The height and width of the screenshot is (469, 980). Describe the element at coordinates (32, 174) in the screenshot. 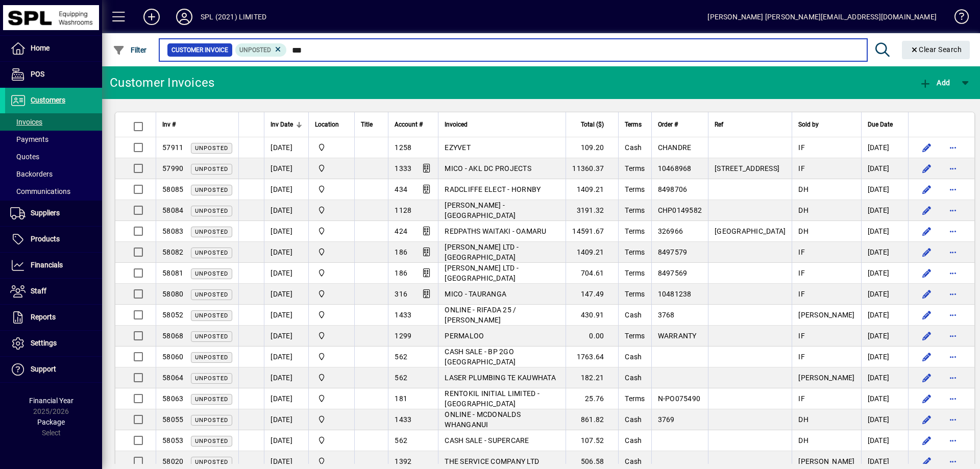

I see `span: Backorders` at that location.